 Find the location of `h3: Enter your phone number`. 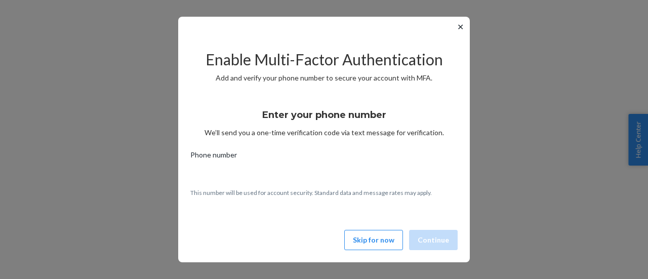

h3: Enter your phone number is located at coordinates (324, 115).